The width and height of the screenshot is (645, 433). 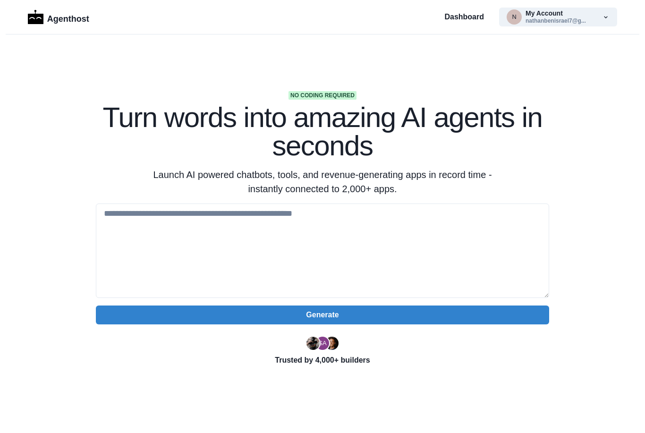 What do you see at coordinates (323, 132) in the screenshot?
I see `h1: Turn words into amazing AI agents in seconds` at bounding box center [323, 132].